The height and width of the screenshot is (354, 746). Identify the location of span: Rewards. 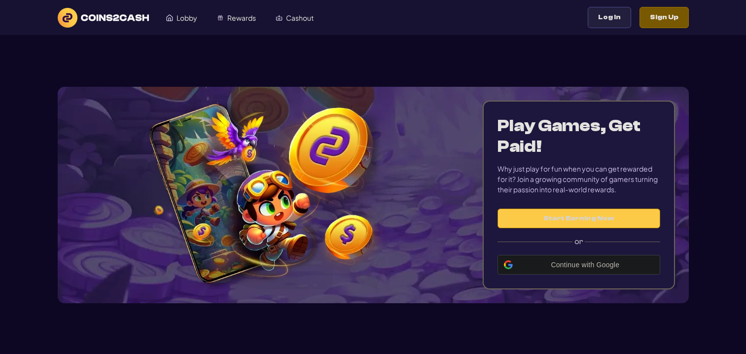
(242, 18).